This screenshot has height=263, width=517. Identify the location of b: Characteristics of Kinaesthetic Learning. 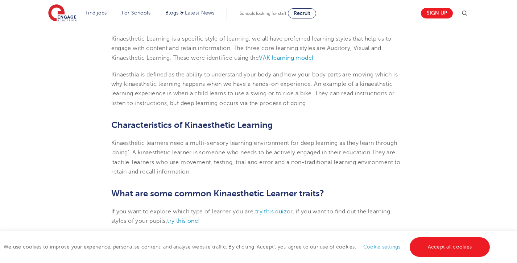
(192, 125).